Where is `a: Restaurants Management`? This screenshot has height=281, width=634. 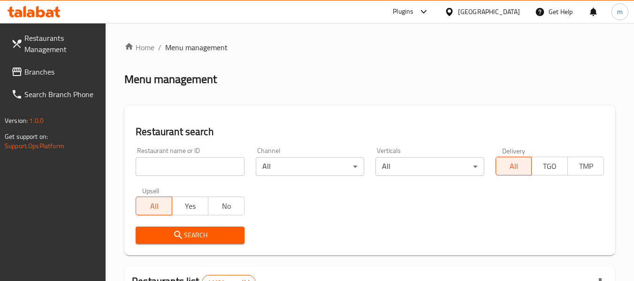
a: Restaurants Management is located at coordinates (55, 44).